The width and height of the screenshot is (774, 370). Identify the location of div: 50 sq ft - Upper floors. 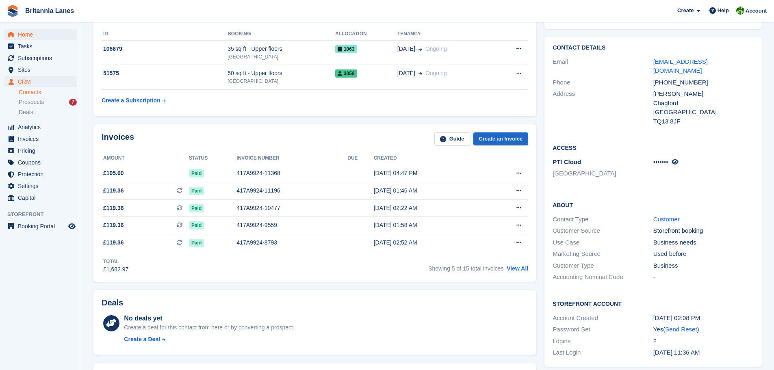
(281, 73).